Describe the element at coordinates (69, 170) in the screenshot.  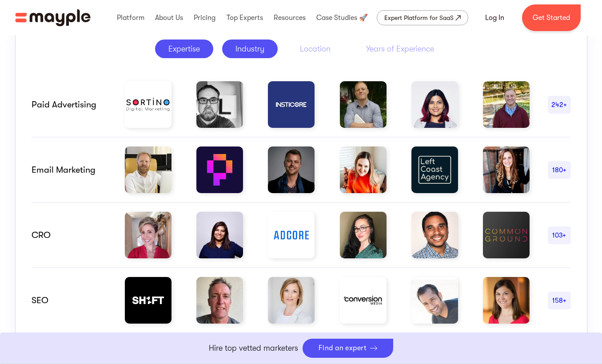
I see `div: email marketing` at that location.